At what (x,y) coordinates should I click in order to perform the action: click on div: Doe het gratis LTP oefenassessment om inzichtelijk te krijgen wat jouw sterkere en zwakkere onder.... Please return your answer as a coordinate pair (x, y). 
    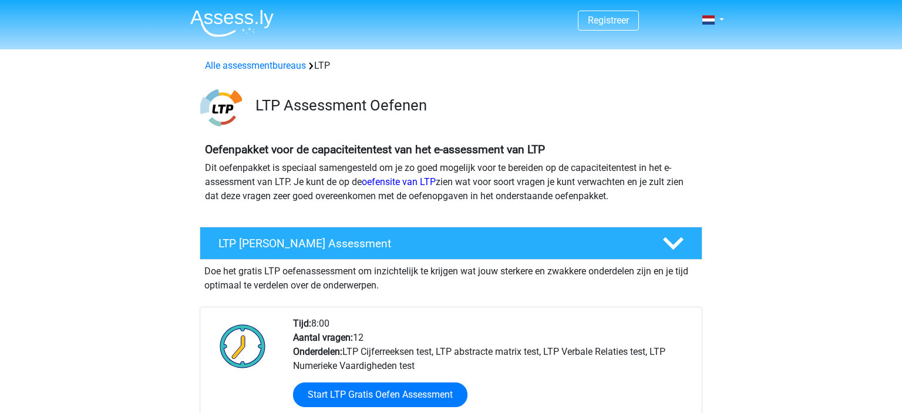
    Looking at the image, I should click on (451, 276).